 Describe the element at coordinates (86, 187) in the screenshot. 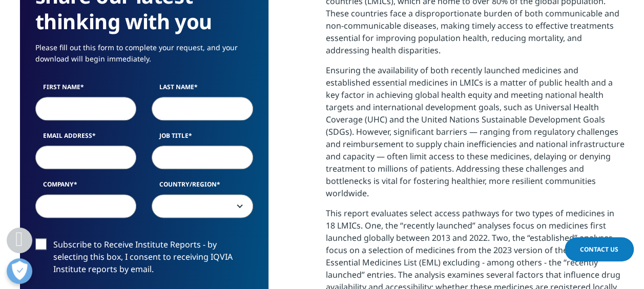

I see `label: Company` at that location.